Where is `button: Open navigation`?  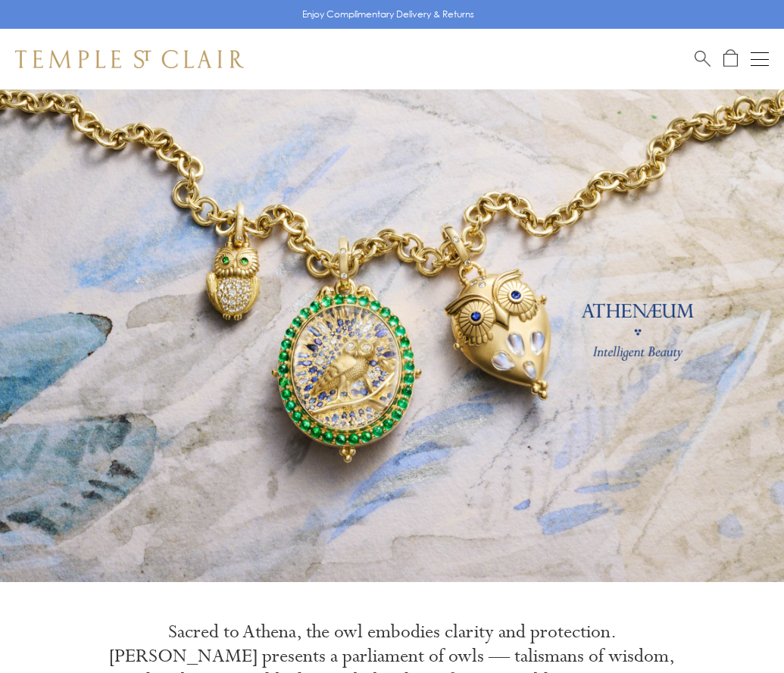
button: Open navigation is located at coordinates (760, 59).